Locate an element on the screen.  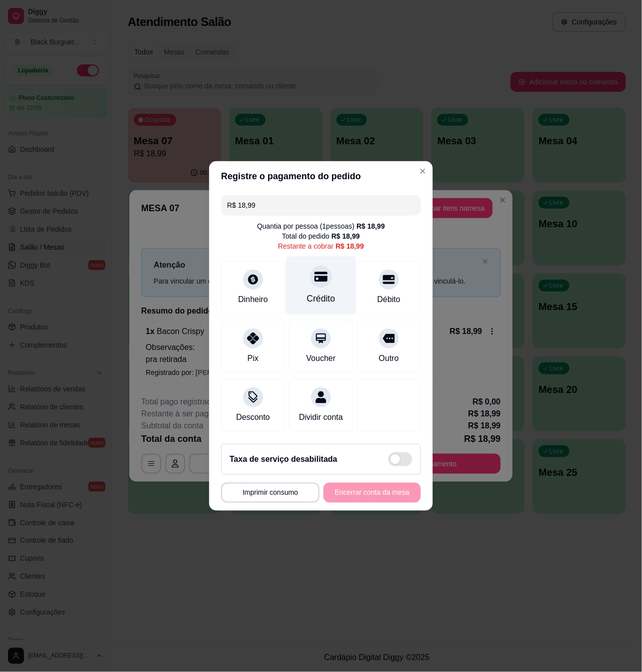
div: Restante a cobrar is located at coordinates (321, 246).